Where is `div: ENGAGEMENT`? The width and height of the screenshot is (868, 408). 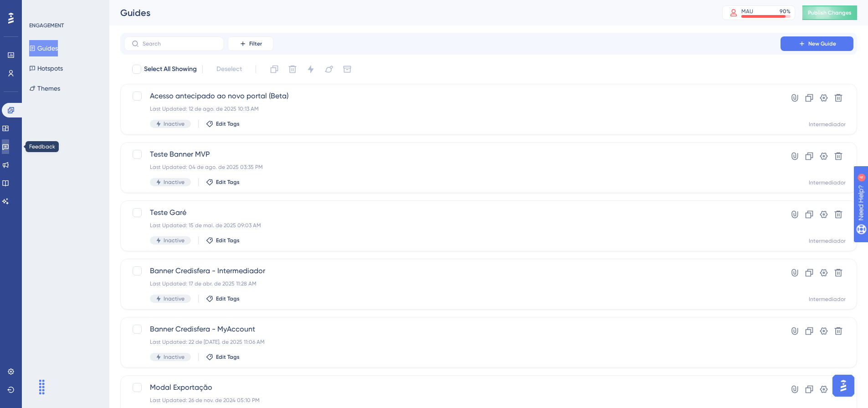
div: ENGAGEMENT is located at coordinates (46, 26).